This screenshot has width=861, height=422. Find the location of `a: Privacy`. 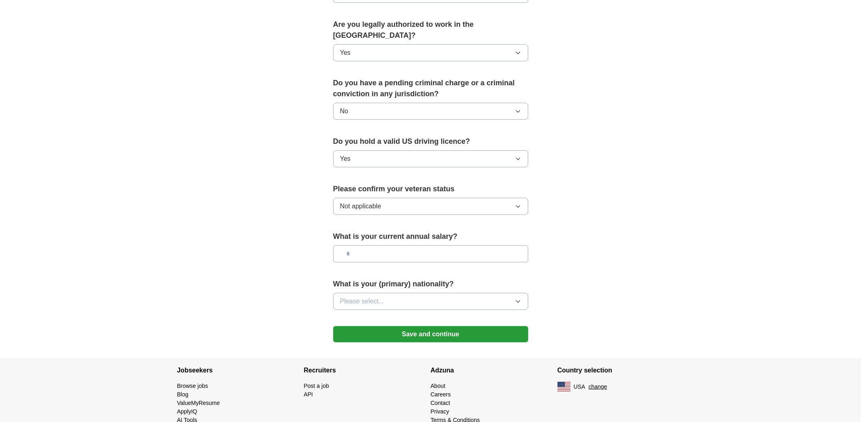

a: Privacy is located at coordinates (440, 412).